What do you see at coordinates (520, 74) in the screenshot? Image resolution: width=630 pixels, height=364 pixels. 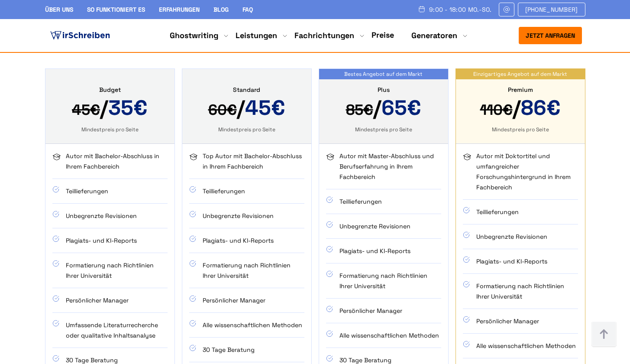 I see `span: Einzigartiges Angebot auf dem Markt` at bounding box center [520, 74].